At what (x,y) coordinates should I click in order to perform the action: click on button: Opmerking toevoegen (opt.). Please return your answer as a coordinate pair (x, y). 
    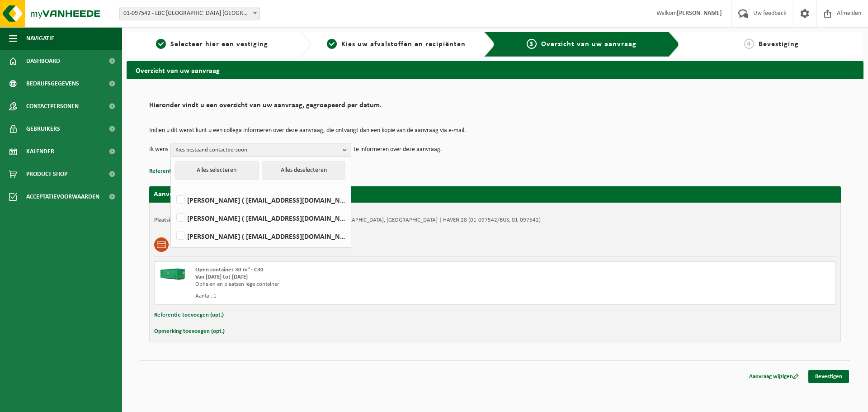
    Looking at the image, I should click on (190, 331).